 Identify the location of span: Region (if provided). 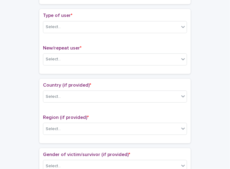
(66, 118).